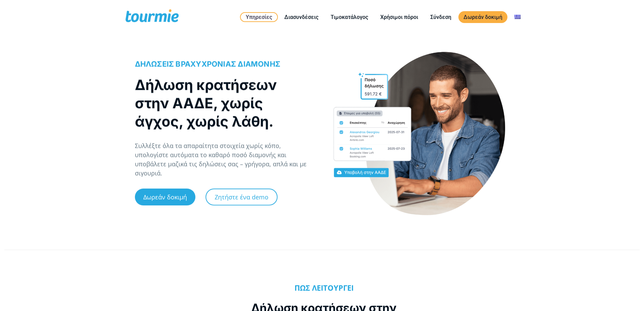 The width and height of the screenshot is (644, 311). Describe the element at coordinates (207, 66) in the screenshot. I see `span: ΔΗΛΩΣΕΙΣ ΒΡΑΧΥΧΡΟΝΙΑΣ ΔΙΑΜΟΝΗΣ` at that location.